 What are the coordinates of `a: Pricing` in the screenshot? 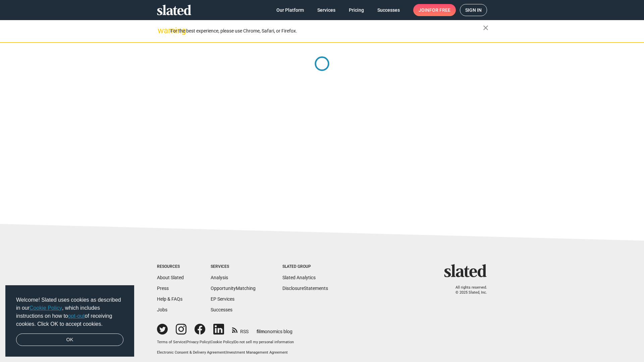 It's located at (356, 10).